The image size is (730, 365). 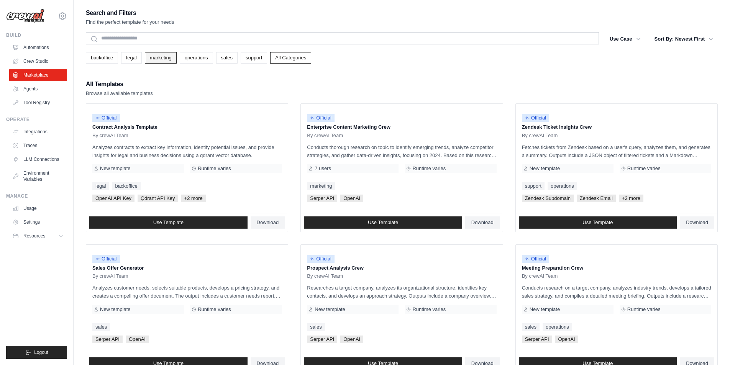 What do you see at coordinates (38, 61) in the screenshot?
I see `a: Crew Studio` at bounding box center [38, 61].